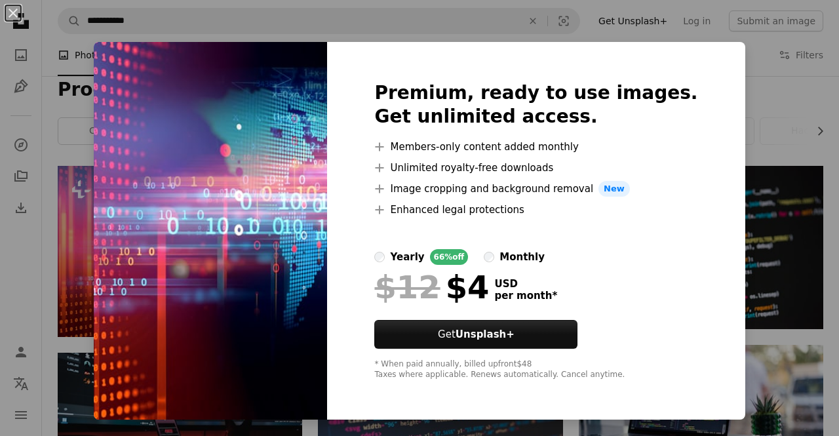  I want to click on div: $4, so click(431, 287).